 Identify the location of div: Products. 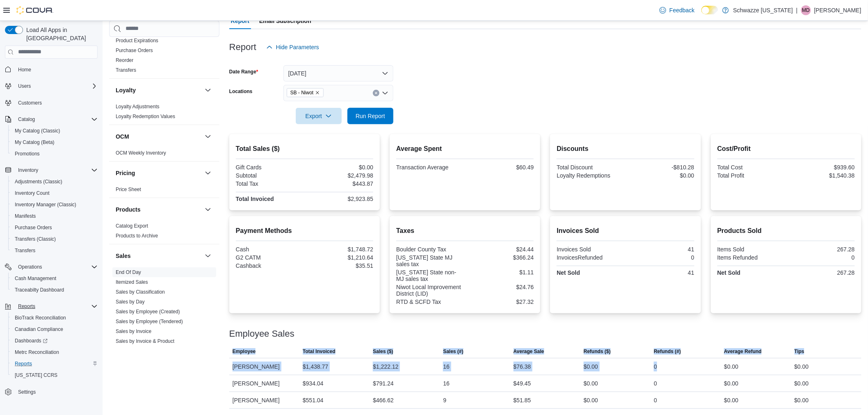
(164, 233).